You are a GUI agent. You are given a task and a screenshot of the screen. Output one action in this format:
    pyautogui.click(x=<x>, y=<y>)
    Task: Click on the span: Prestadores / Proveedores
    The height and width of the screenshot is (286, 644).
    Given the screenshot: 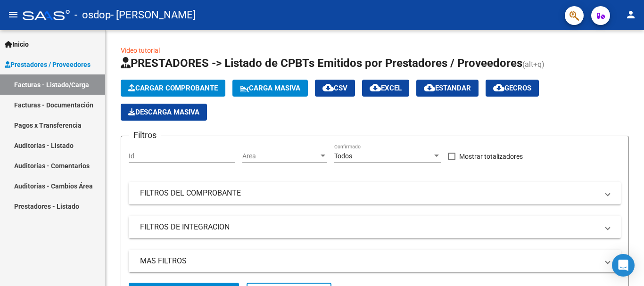 What is the action you would take?
    pyautogui.click(x=48, y=64)
    